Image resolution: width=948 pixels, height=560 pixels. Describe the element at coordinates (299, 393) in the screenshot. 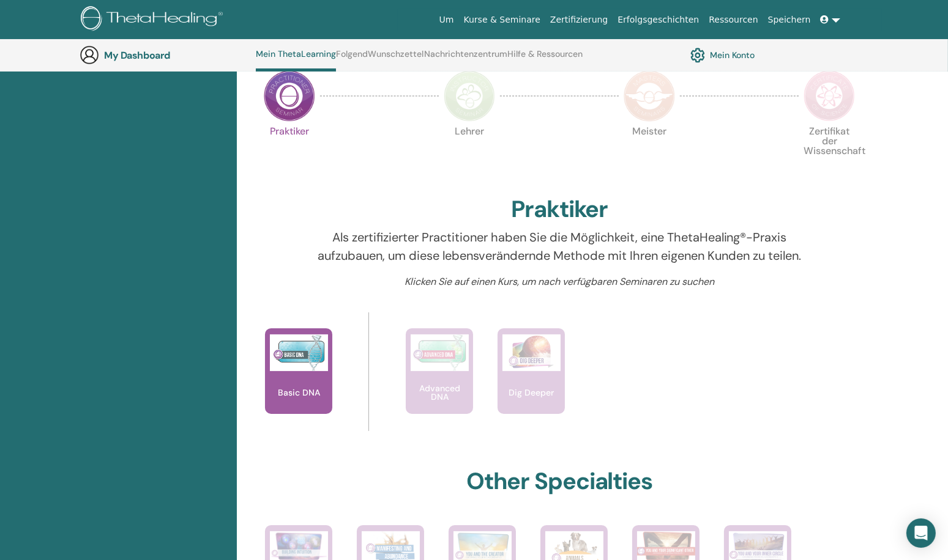

I see `p: Basic DNA` at that location.